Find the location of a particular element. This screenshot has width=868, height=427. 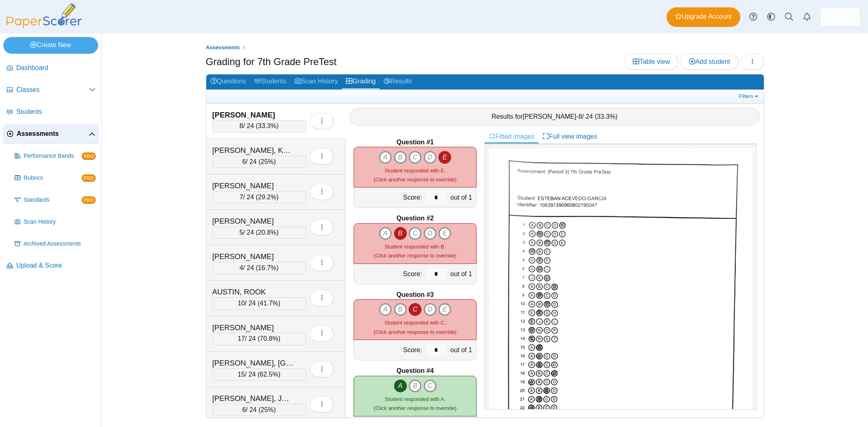

span: Dashboard is located at coordinates (56, 68).